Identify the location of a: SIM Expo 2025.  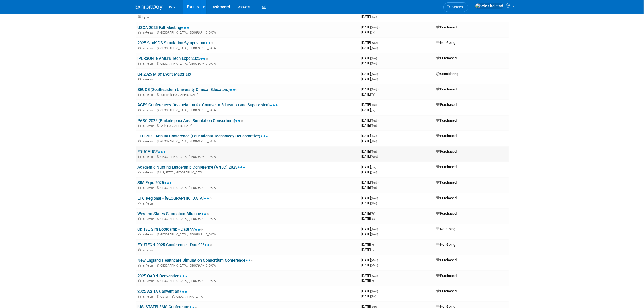
(155, 183).